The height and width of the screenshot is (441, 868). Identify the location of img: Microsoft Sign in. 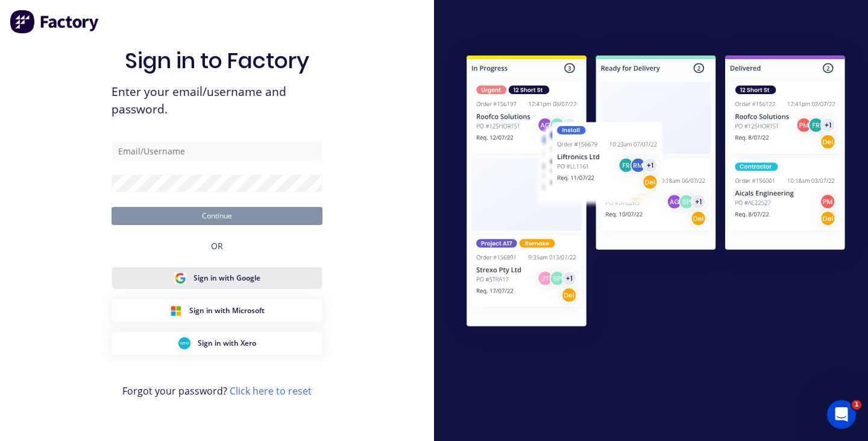
(176, 311).